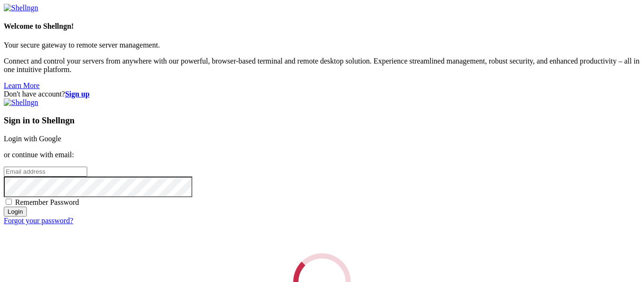  What do you see at coordinates (32, 139) in the screenshot?
I see `a: Login with Google` at bounding box center [32, 139].